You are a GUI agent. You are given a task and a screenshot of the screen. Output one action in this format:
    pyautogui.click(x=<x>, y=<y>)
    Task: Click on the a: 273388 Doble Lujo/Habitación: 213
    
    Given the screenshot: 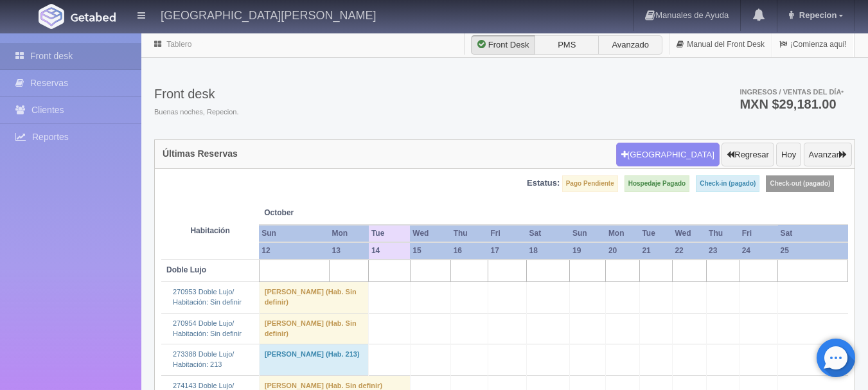 What is the action you would take?
    pyautogui.click(x=203, y=359)
    